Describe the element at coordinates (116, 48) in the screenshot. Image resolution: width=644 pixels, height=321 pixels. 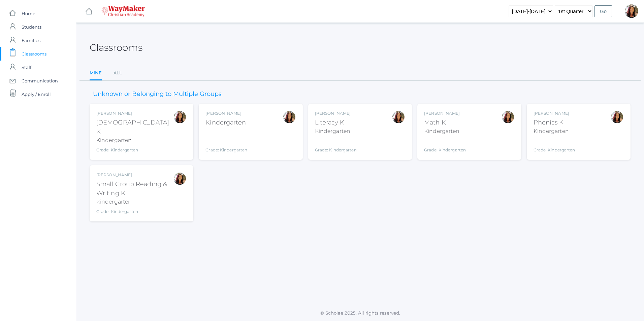
I see `h2: Classrooms` at that location.